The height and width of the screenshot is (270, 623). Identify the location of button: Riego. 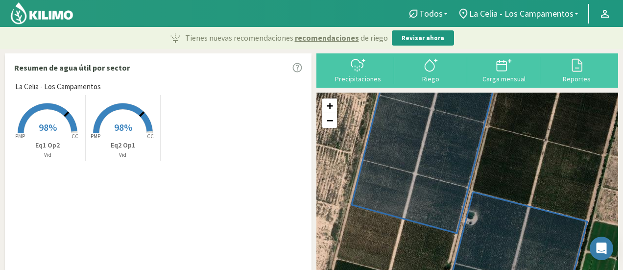
(431, 70).